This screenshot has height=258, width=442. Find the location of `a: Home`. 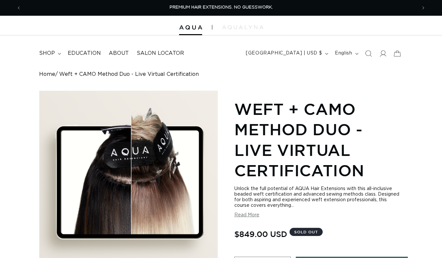

a: Home is located at coordinates (47, 74).